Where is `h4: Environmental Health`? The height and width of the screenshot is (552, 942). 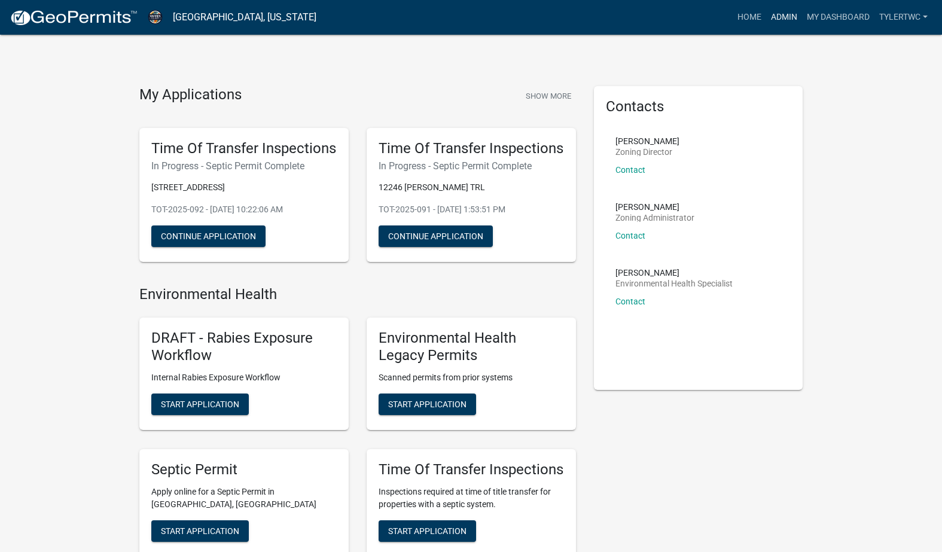
h4: Environmental Health is located at coordinates (358, 294).